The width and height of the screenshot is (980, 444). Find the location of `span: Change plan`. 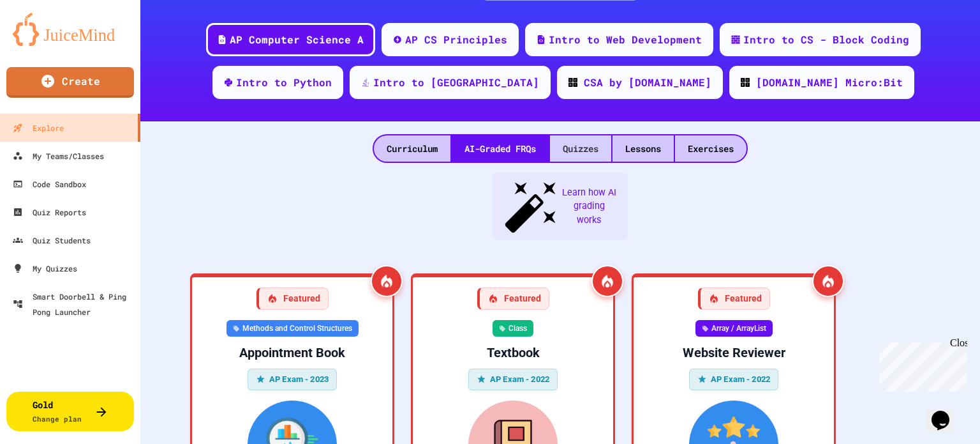

span: Change plan is located at coordinates (57, 418).